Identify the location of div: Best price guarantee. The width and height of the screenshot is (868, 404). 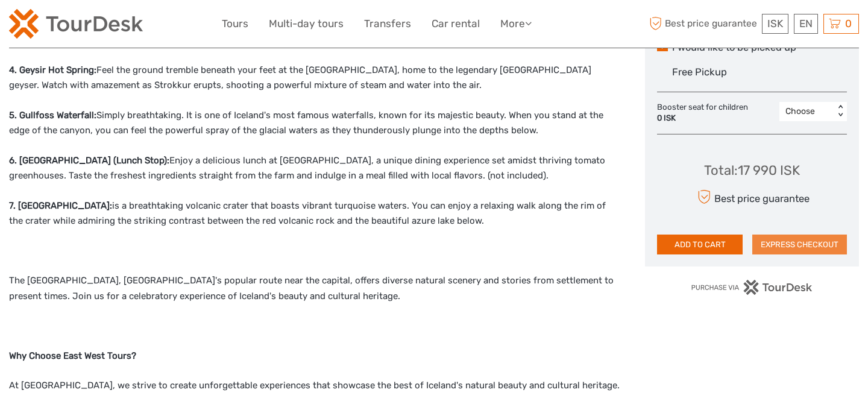
(752, 197).